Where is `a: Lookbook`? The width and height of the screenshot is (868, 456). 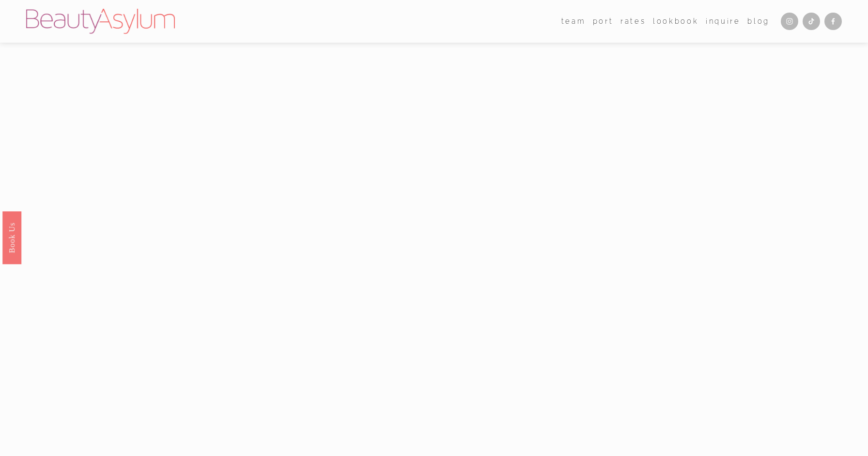
a: Lookbook is located at coordinates (676, 21).